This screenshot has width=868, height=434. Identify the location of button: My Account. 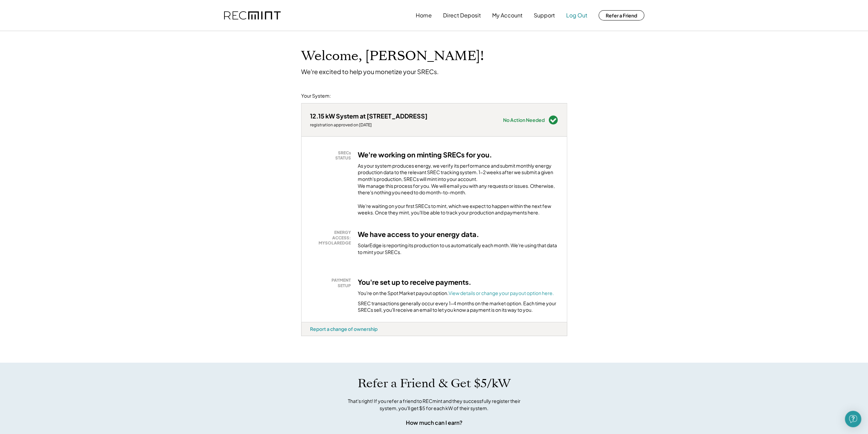
(507, 16).